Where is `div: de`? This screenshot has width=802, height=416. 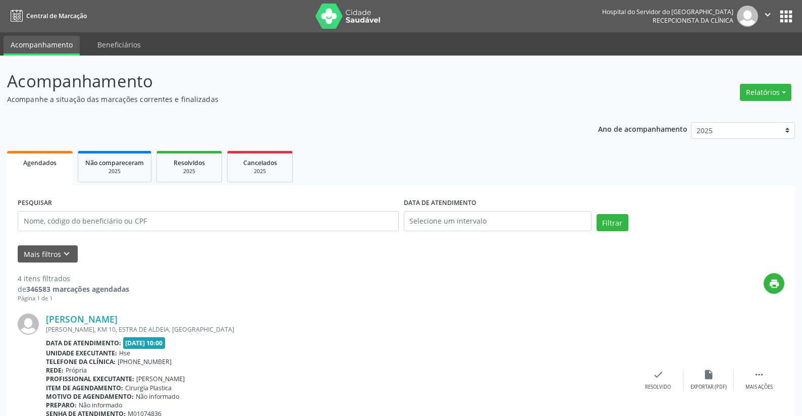
div: de is located at coordinates (73, 289).